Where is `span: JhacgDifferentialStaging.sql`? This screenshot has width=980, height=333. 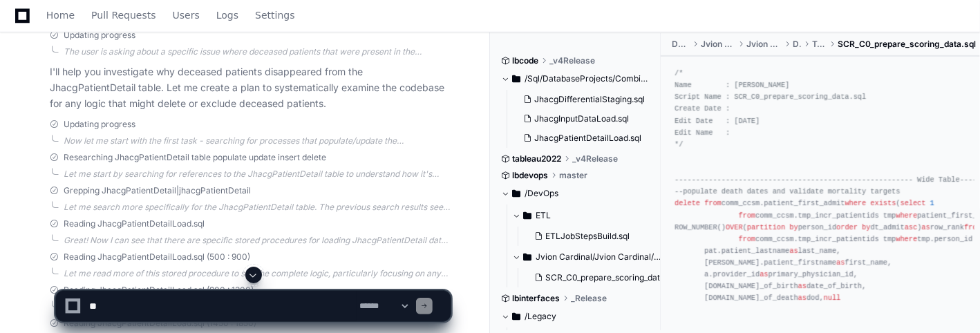 span: JhacgDifferentialStaging.sql is located at coordinates (589, 100).